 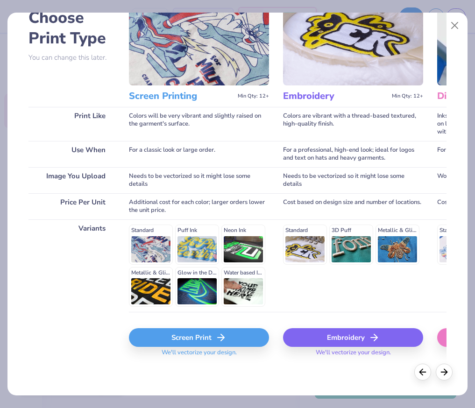 I want to click on div: Cost based on design size and number of locations., so click(x=353, y=206).